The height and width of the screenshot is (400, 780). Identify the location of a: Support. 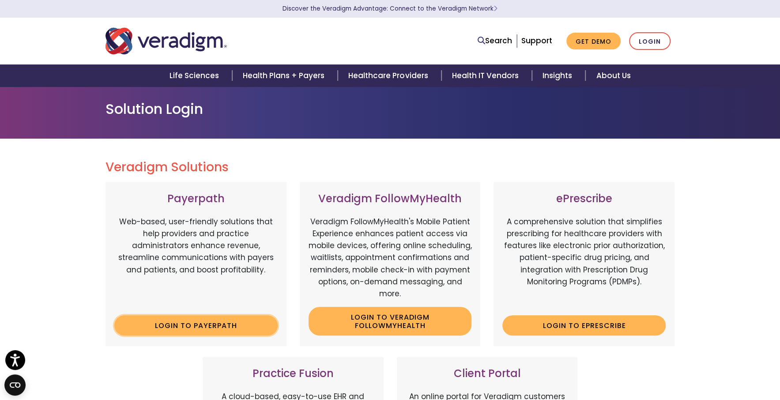
(537, 41).